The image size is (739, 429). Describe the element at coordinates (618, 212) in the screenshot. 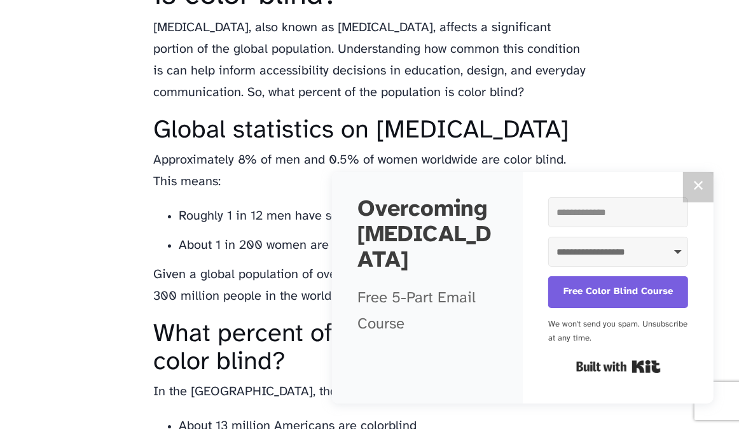

I see `input: Email Address` at that location.